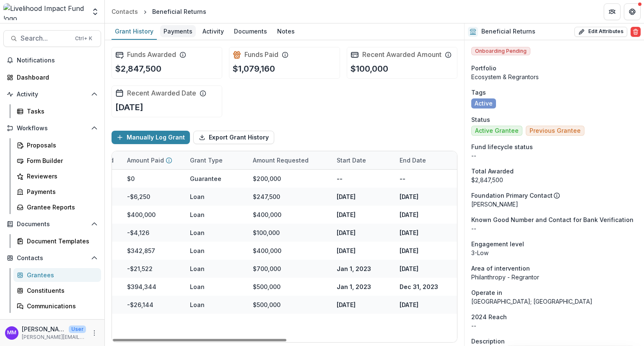  I want to click on a: Communications, so click(57, 306).